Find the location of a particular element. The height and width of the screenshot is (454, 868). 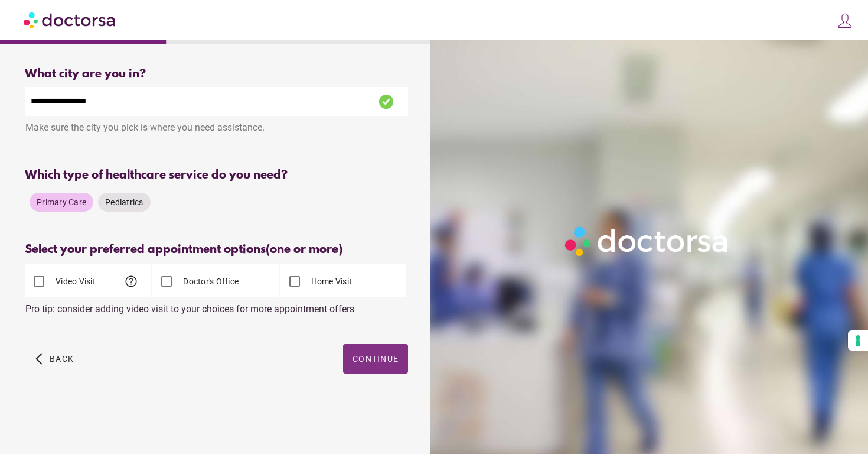

button: Continue is located at coordinates (376, 359).